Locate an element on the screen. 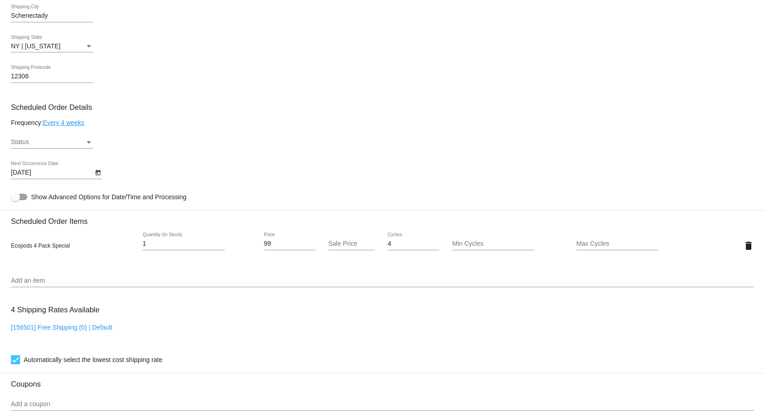 The height and width of the screenshot is (419, 765). input: Quantity (In Stock) is located at coordinates (184, 244).